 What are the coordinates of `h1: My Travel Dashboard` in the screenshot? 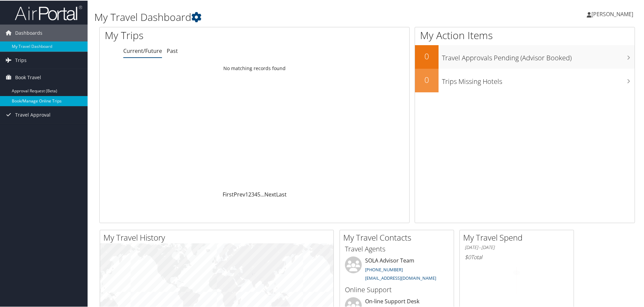 It's located at (276, 17).